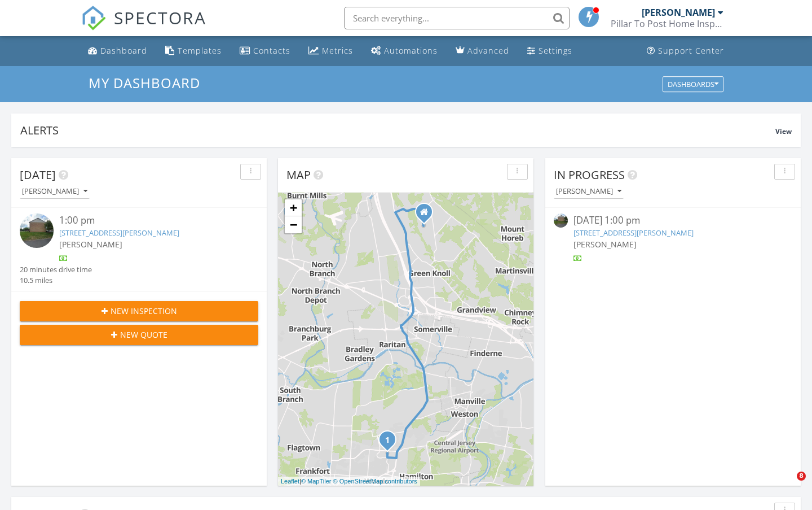  I want to click on i: 1, so click(388, 440).